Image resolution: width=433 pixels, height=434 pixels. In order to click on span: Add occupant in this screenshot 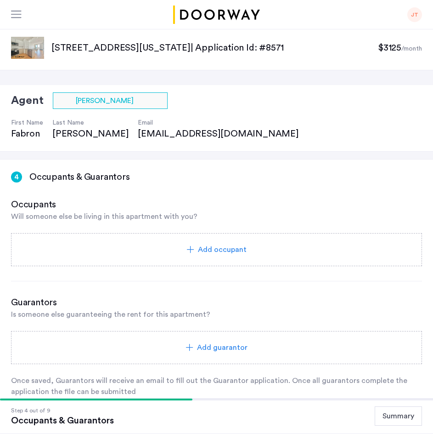, I will do `click(222, 249)`.